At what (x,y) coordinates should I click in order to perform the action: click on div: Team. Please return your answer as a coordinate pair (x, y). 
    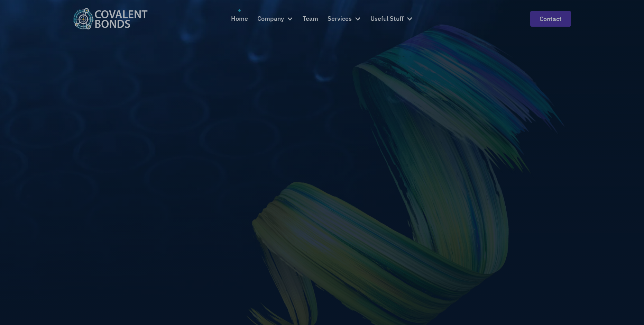
    Looking at the image, I should click on (310, 19).